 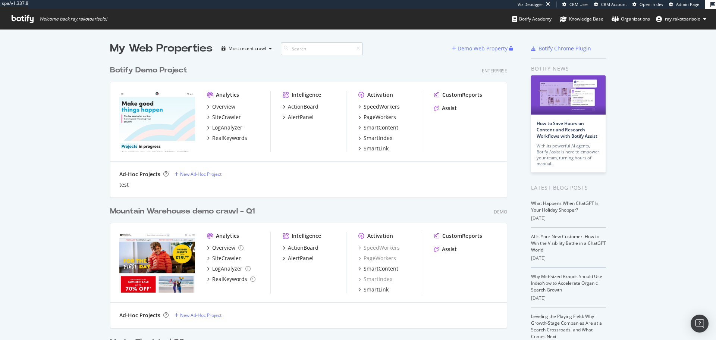 What do you see at coordinates (565, 206) in the screenshot?
I see `a: What Happens When ChatGPT Is Your Holiday Shopper?` at bounding box center [565, 206].